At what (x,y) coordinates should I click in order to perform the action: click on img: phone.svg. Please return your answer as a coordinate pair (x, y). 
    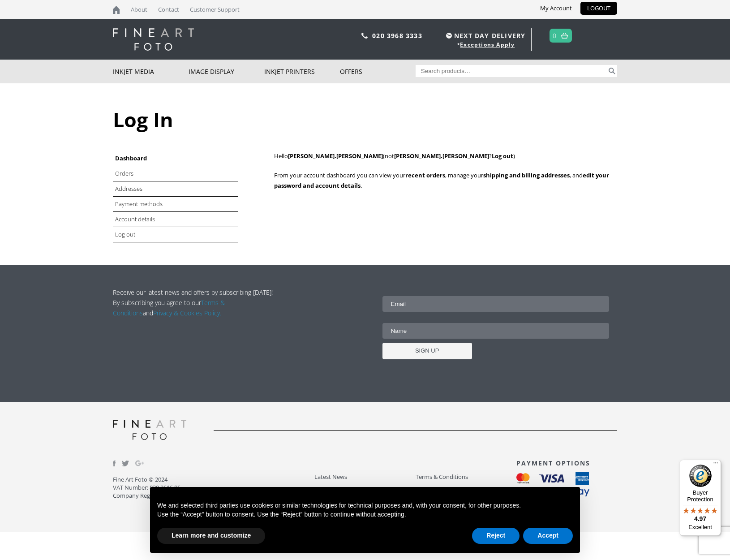
    Looking at the image, I should click on (365, 36).